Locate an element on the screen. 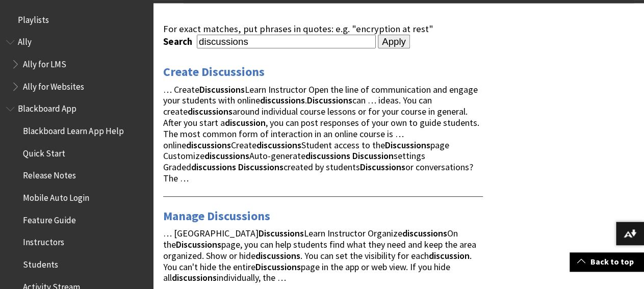  span: Ally for LMS is located at coordinates (44, 62).